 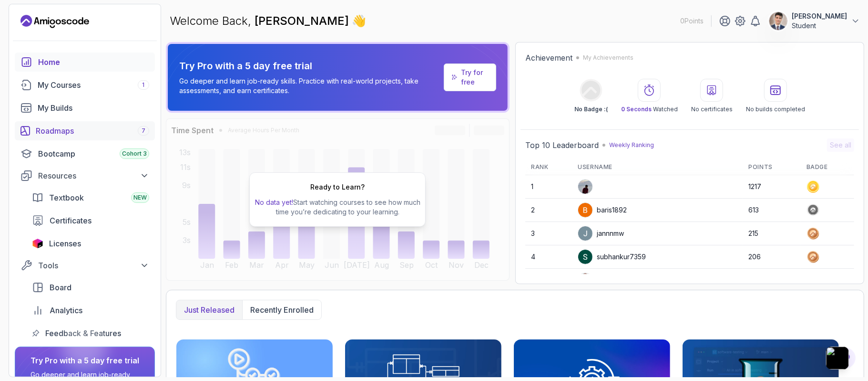 What do you see at coordinates (93, 62) in the screenshot?
I see `div: Home` at bounding box center [93, 62].